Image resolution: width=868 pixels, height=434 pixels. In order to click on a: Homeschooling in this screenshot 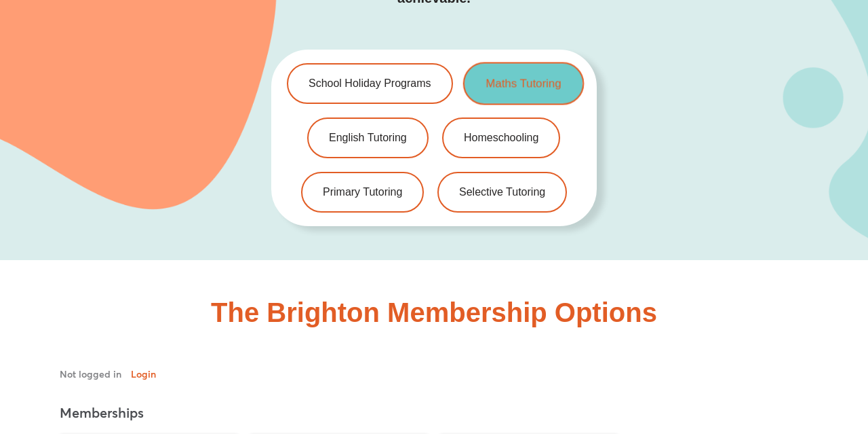, I will do `click(501, 138)`.